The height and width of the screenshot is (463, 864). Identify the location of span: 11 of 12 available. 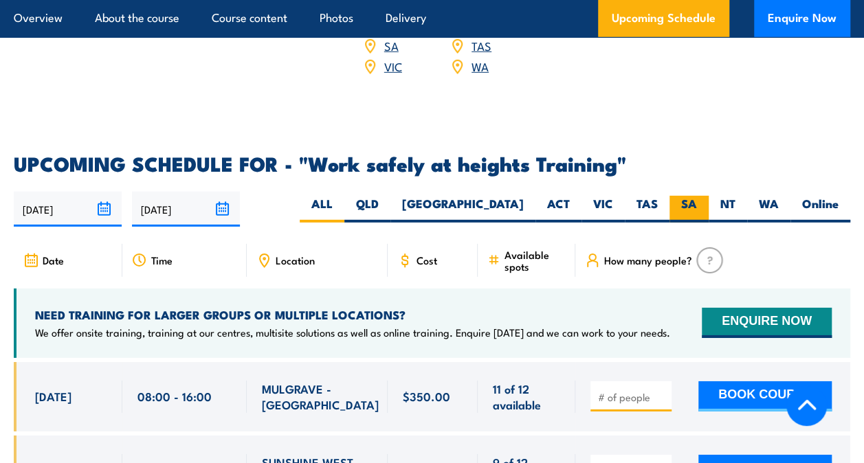
(526, 396).